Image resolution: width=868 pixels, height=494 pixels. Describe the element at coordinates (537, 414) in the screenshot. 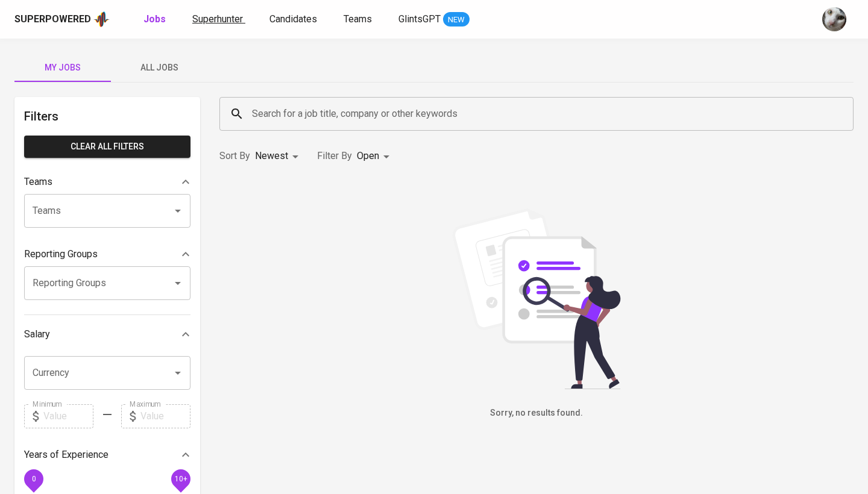

I see `h6: Sorry, no results found.` at that location.